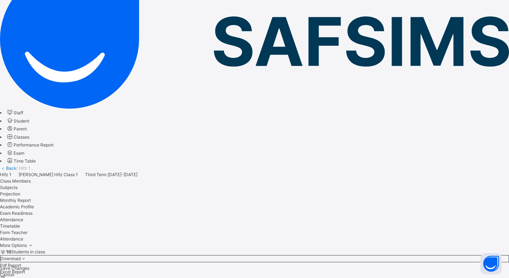 Image resolution: width=509 pixels, height=278 pixels. Describe the element at coordinates (10, 258) in the screenshot. I see `span: Download` at that location.